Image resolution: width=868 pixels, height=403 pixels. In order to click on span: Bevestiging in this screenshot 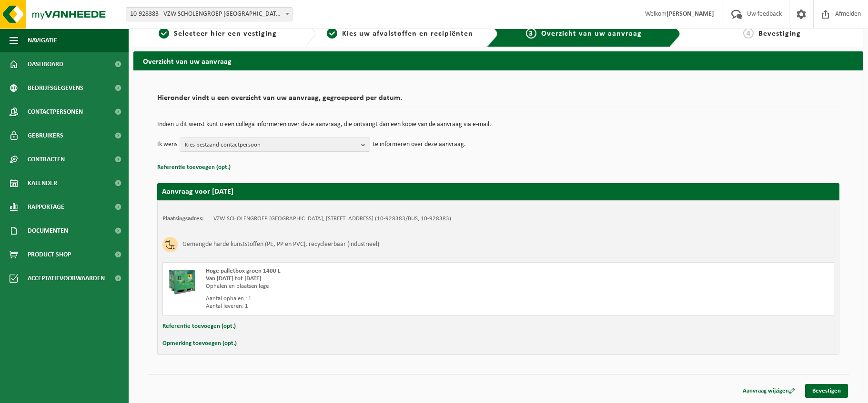, I will do `click(779, 34)`.